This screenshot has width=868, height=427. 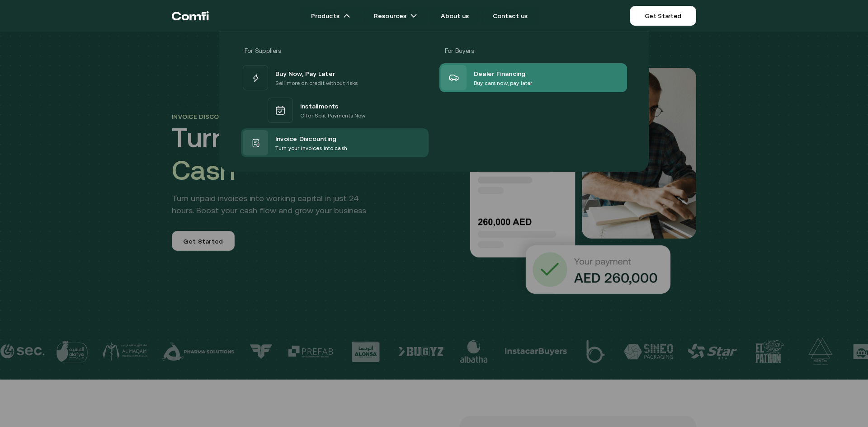 I want to click on span: For Buyers, so click(x=459, y=50).